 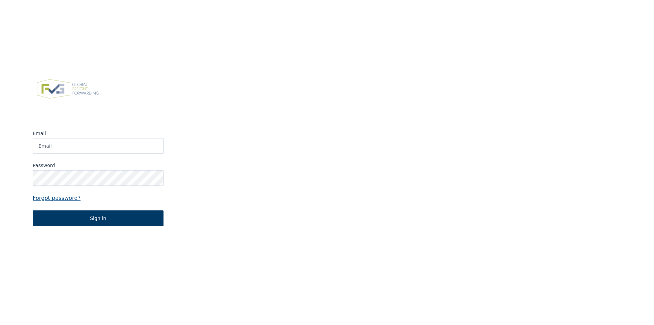 I want to click on button: Sign in, so click(x=98, y=218).